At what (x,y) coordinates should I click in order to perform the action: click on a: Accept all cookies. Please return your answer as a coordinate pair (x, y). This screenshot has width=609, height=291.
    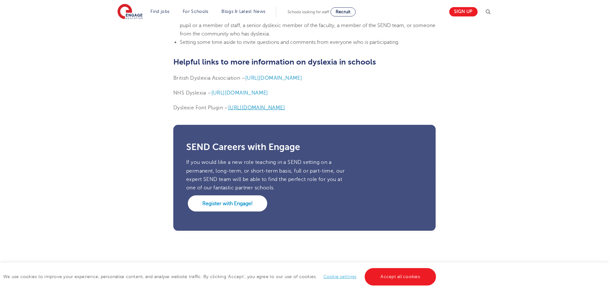
    Looking at the image, I should click on (400, 277).